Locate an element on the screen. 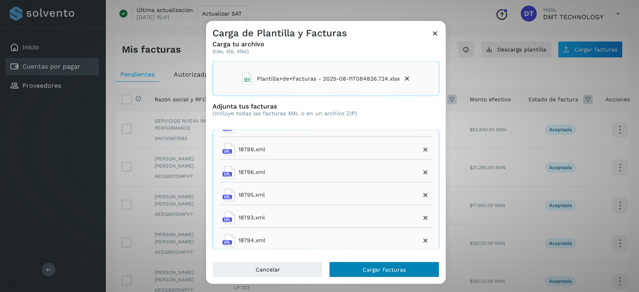 This screenshot has width=639, height=292. h3: Carga tu archivo is located at coordinates (326, 44).